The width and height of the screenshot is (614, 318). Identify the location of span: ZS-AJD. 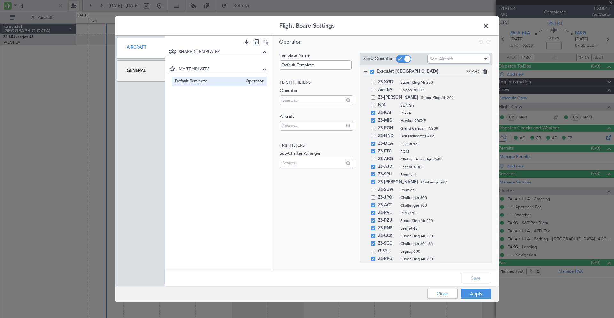
(388, 167).